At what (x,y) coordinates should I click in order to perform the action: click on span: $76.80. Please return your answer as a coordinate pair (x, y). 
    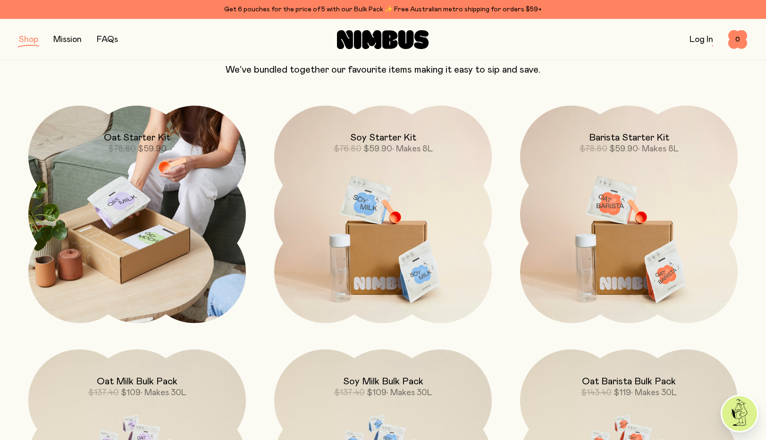
    Looking at the image, I should click on (347, 149).